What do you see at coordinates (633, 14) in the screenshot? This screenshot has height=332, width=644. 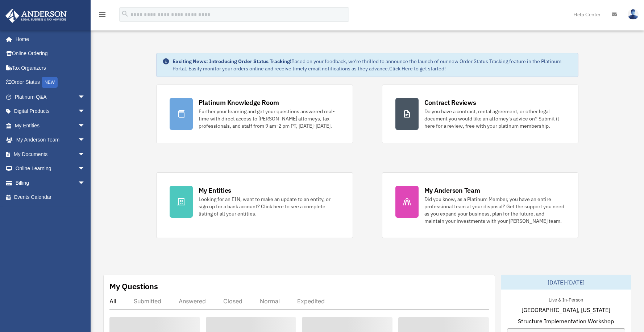 I see `img: User Pic` at bounding box center [633, 14].